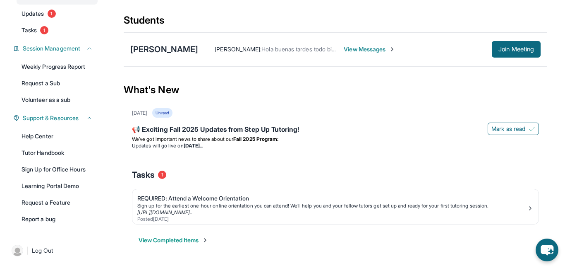  I want to click on div: Unread, so click(162, 113).